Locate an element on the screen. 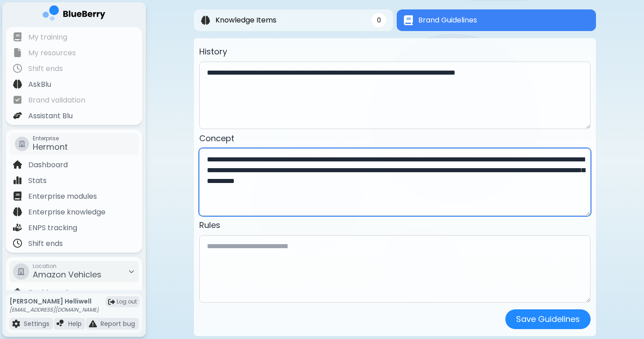 The image size is (644, 339). p: Brand validation is located at coordinates (57, 100).